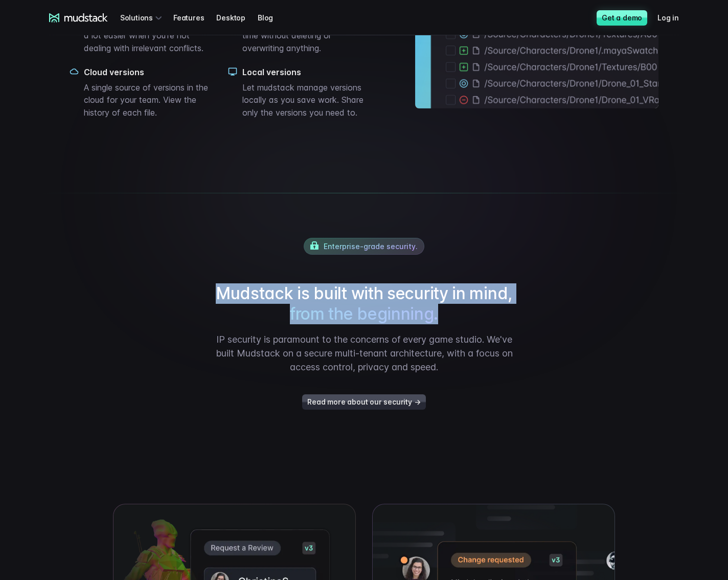 The width and height of the screenshot is (728, 580). I want to click on h2: Mudstack is built with security in mind,, so click(364, 304).